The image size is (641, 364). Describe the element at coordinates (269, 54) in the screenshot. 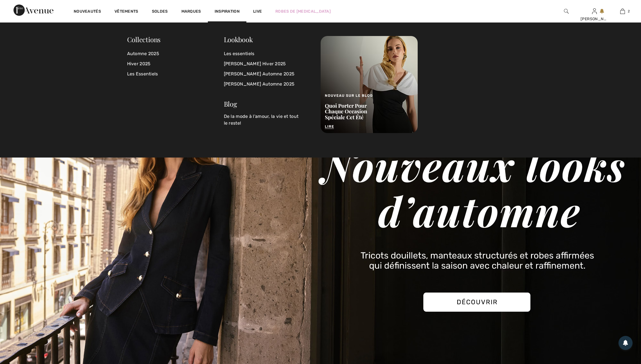

I see `a: Les essentiels` at that location.